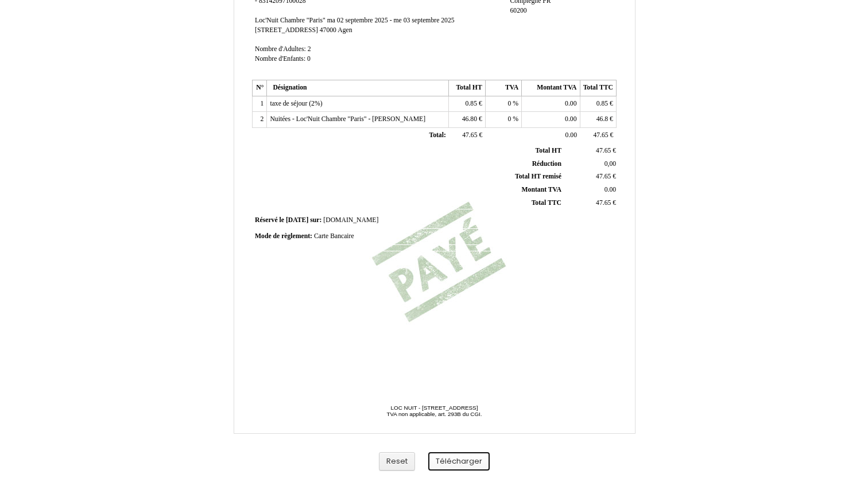 This screenshot has height=478, width=868. What do you see at coordinates (548, 150) in the screenshot?
I see `span: Total HT` at bounding box center [548, 150].